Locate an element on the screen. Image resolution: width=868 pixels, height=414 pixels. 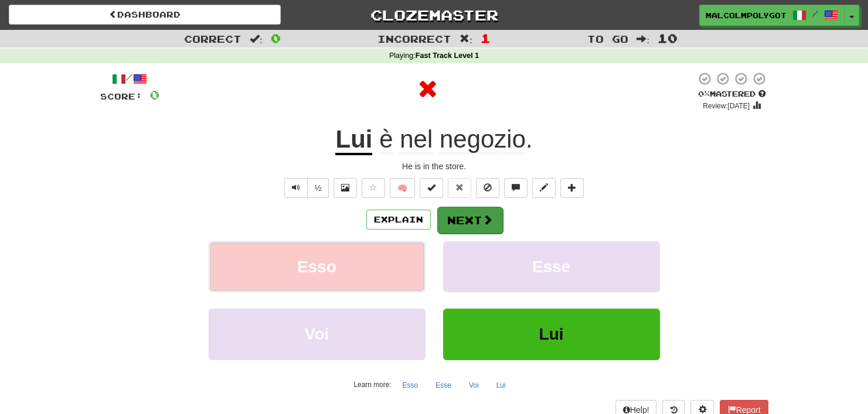
span: Esse is located at coordinates (551, 266).